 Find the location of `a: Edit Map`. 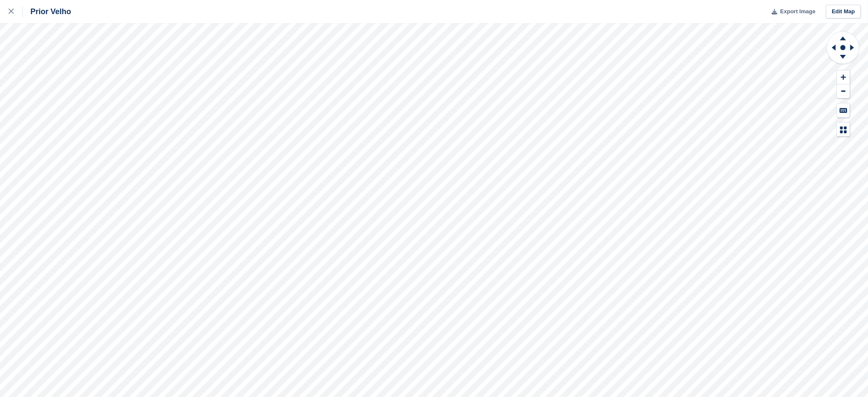

a: Edit Map is located at coordinates (844, 12).